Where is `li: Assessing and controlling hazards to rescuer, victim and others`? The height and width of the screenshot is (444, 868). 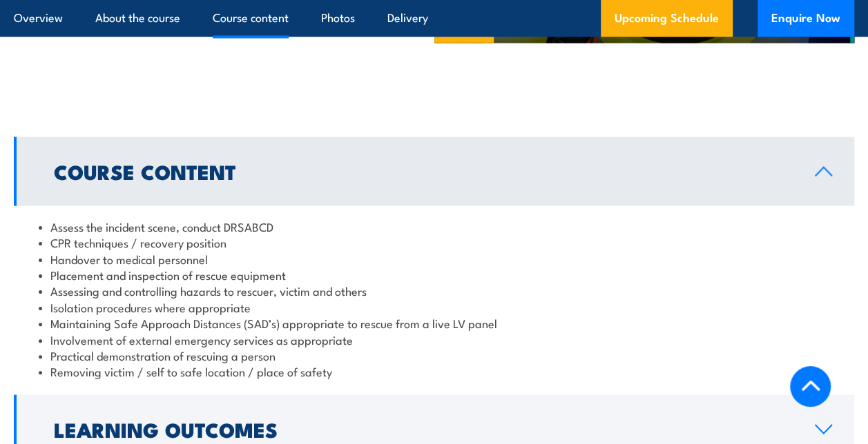
li: Assessing and controlling hazards to rescuer, victim and others is located at coordinates (434, 291).